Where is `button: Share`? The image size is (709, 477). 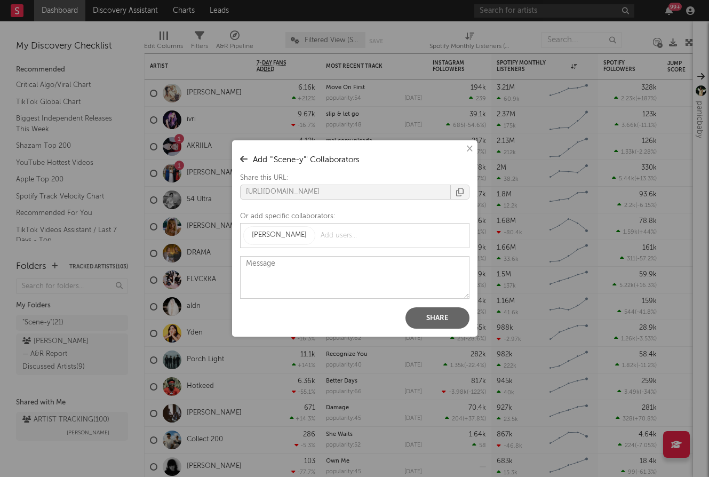
button: Share is located at coordinates (437, 318).